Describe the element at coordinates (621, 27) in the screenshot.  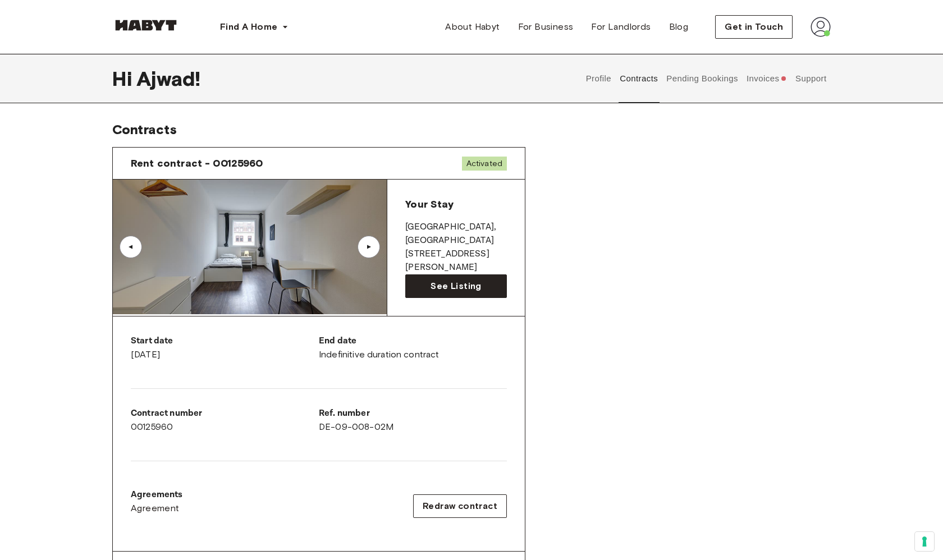
I see `span: For Landlords` at that location.